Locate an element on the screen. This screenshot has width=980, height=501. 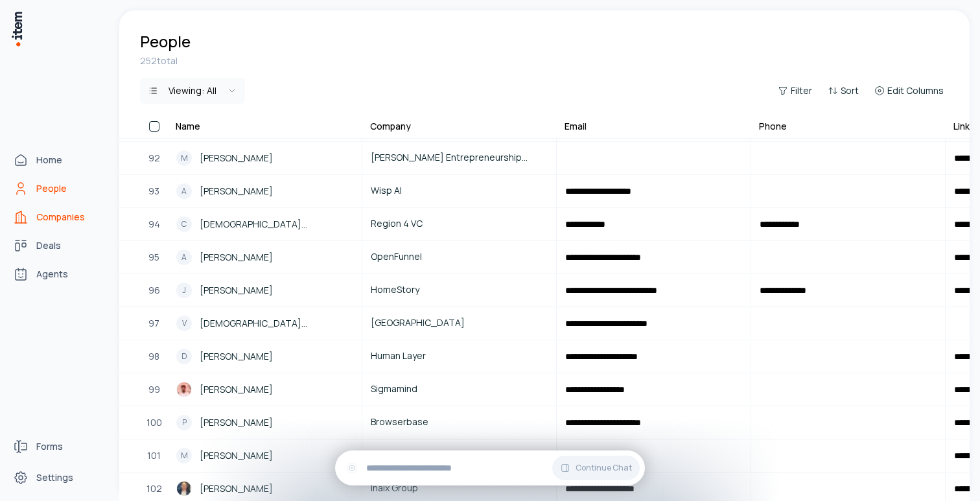
a: Region 4 VC is located at coordinates (459, 224).